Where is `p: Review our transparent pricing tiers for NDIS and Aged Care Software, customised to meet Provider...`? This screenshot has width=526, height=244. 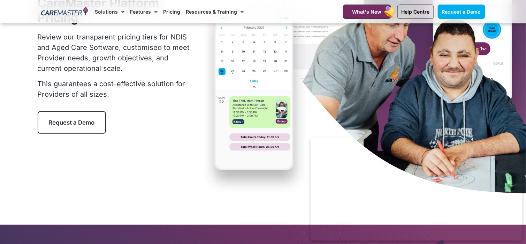
p: Review our transparent pricing tiers for NDIS and Aged Care Software, customised to meet Provider... is located at coordinates (116, 53).